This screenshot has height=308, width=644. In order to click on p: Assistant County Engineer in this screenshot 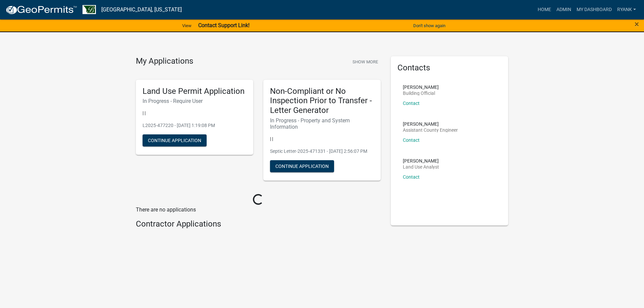, I will do `click(431, 130)`.